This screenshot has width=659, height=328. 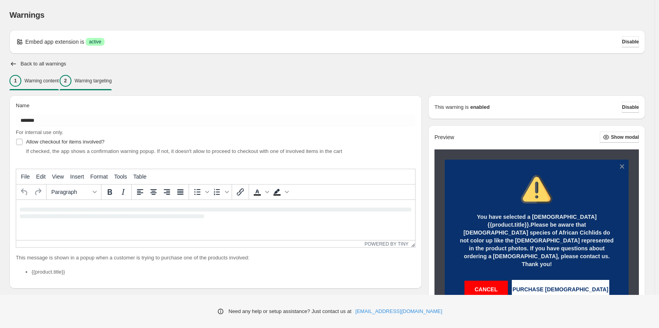 I want to click on span: File, so click(x=25, y=177).